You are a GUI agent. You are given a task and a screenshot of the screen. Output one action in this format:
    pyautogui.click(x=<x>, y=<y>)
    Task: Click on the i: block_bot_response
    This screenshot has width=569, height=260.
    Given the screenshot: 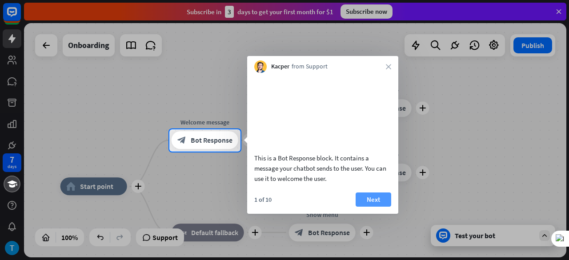 What is the action you would take?
    pyautogui.click(x=182, y=140)
    